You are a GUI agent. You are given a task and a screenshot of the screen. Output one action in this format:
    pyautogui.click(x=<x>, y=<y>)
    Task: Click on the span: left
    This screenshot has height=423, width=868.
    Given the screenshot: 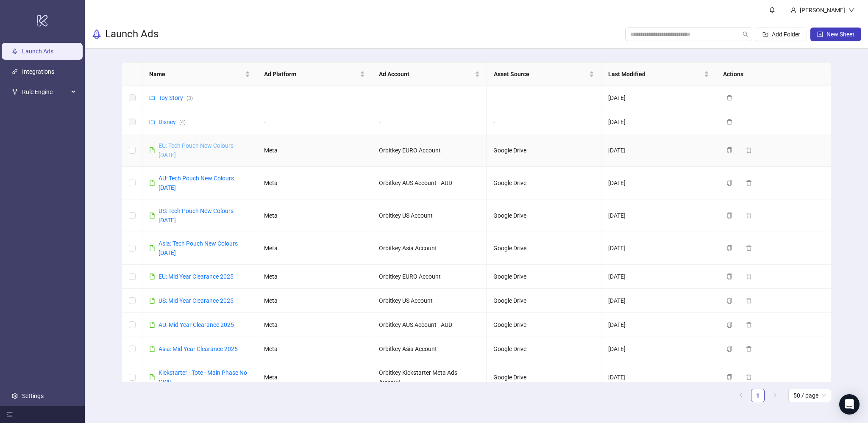 What is the action you would take?
    pyautogui.click(x=740, y=395)
    